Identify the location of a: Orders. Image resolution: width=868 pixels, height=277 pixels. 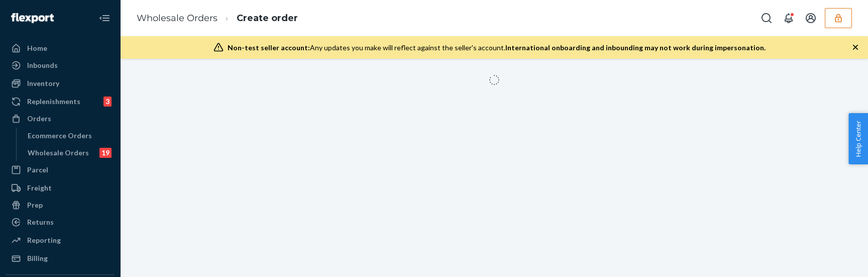
(61, 119).